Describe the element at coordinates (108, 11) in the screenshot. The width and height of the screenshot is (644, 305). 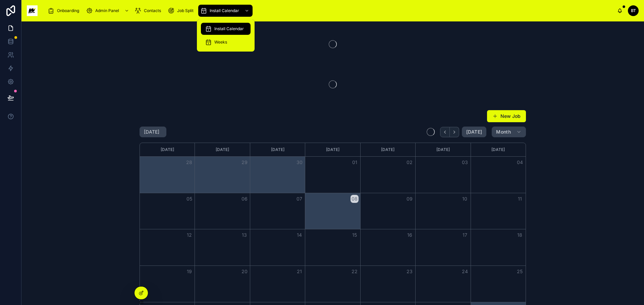
I see `a: Admin Panel` at that location.